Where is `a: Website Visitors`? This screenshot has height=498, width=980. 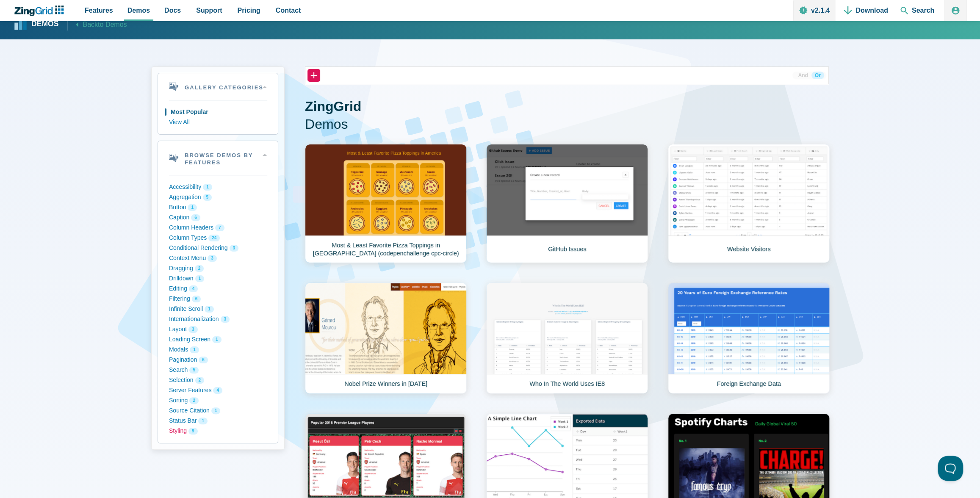 a: Website Visitors is located at coordinates (748, 204).